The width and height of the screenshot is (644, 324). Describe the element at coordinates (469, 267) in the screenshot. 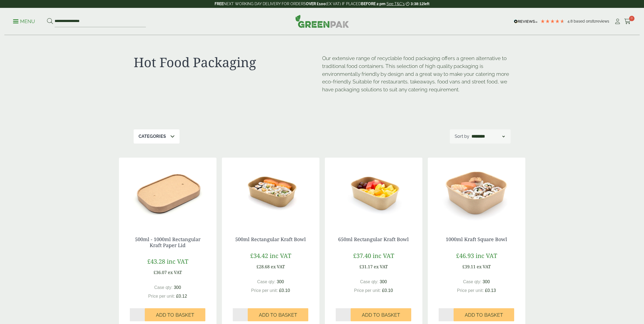

I see `span: £39.11` at that location.